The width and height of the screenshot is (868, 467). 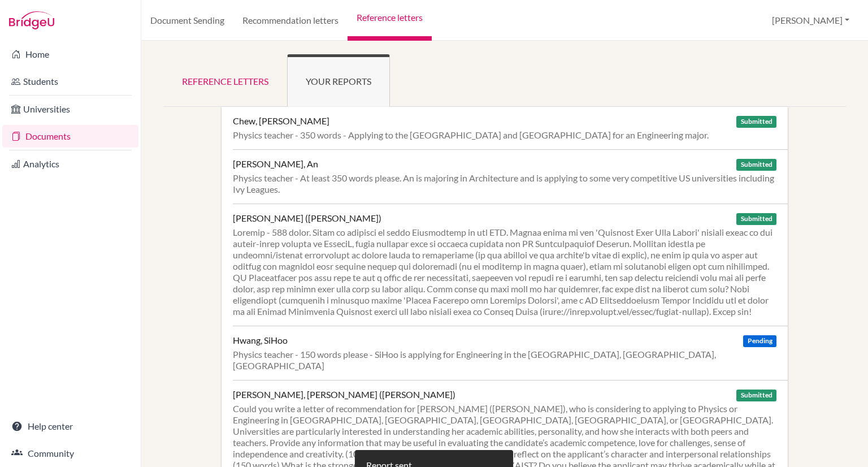 What do you see at coordinates (70, 136) in the screenshot?
I see `a: Documents` at bounding box center [70, 136].